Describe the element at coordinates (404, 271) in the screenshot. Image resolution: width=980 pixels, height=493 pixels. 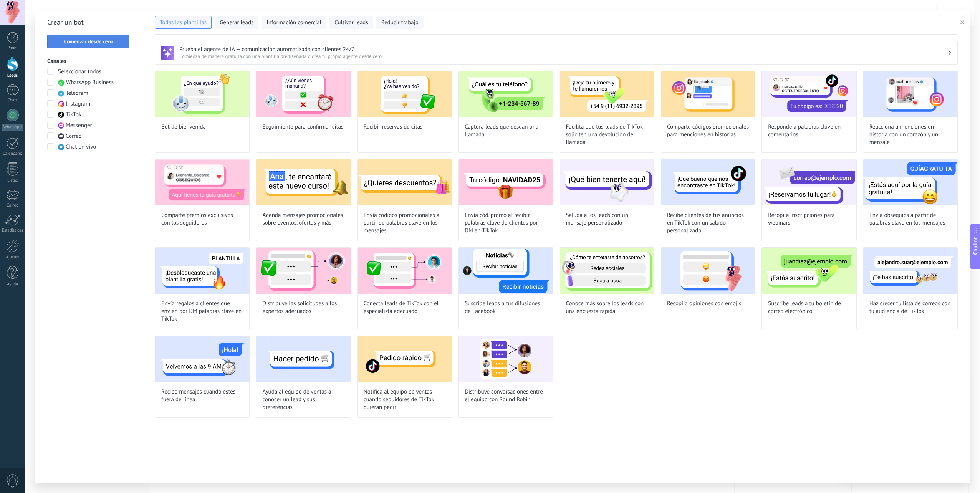
I see `img: Conecta leads de TikTok con el especialista adecuado` at that location.